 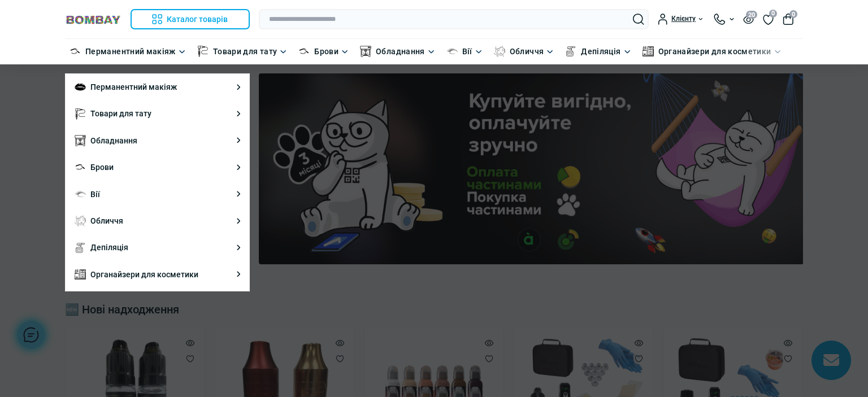 What do you see at coordinates (190, 19) in the screenshot?
I see `button: Каталог товарів` at bounding box center [190, 19].